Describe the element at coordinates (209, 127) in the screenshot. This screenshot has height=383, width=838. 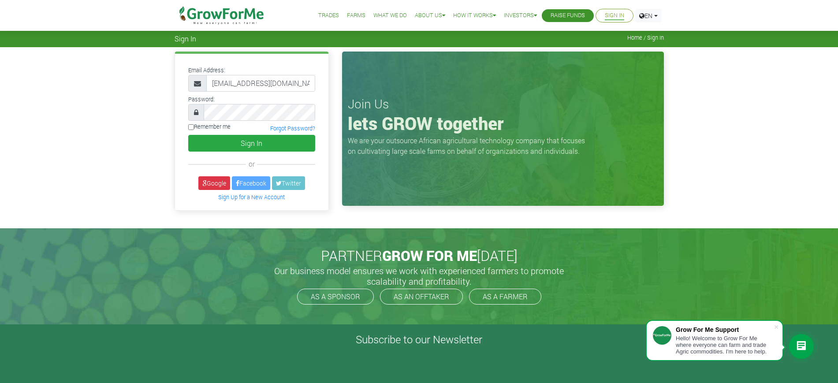
I see `label: Remember me` at that location.